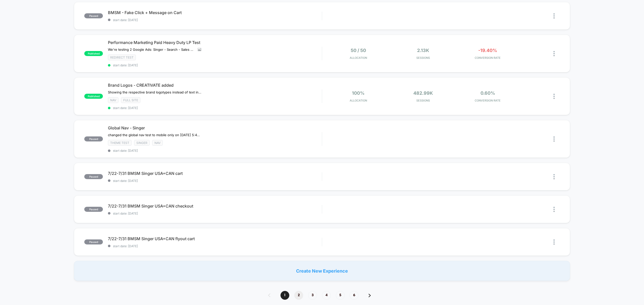 This screenshot has width=644, height=305. I want to click on span: 7/22-7/31 BMSM Singer USA+CAN checkout, so click(215, 206).